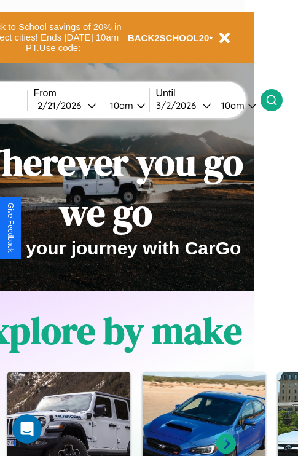 The width and height of the screenshot is (298, 456). What do you see at coordinates (208, 93) in the screenshot?
I see `label: Until` at bounding box center [208, 93].